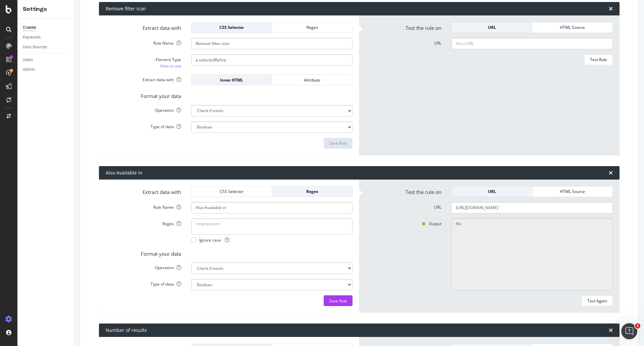 The image size is (644, 346). I want to click on button: Inner HTML, so click(232, 80).